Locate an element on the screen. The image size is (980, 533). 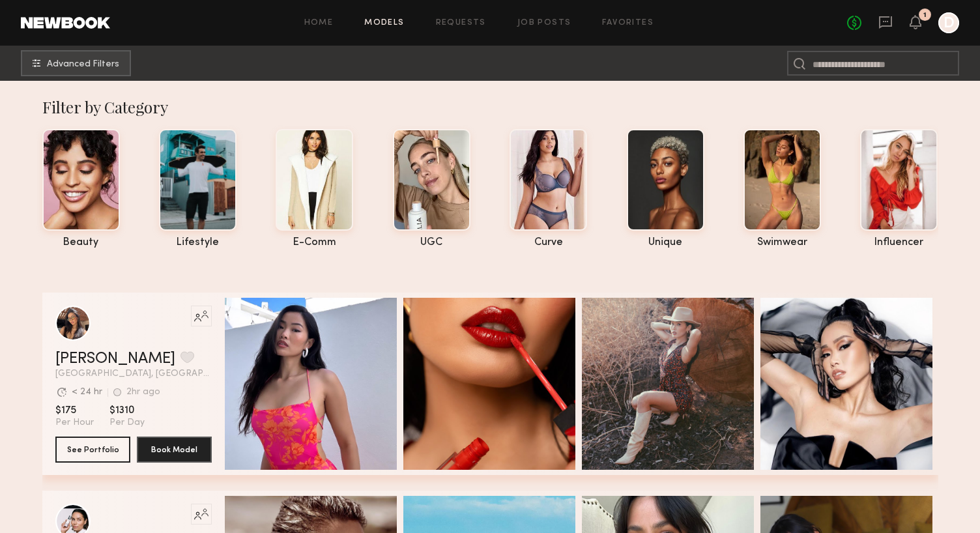
span: $175 is located at coordinates (74, 410).